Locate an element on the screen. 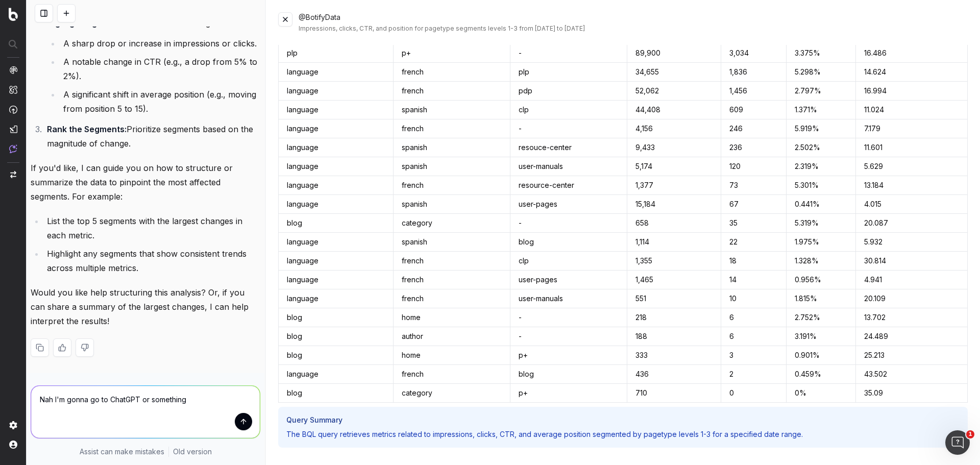 This screenshot has width=980, height=465. td: home is located at coordinates (451, 317).